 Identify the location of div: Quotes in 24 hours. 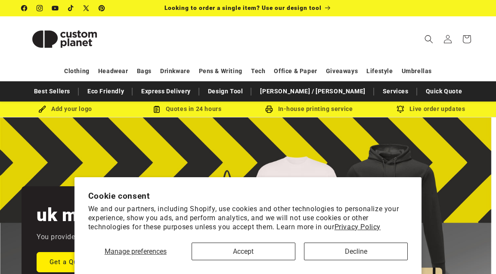
(187, 109).